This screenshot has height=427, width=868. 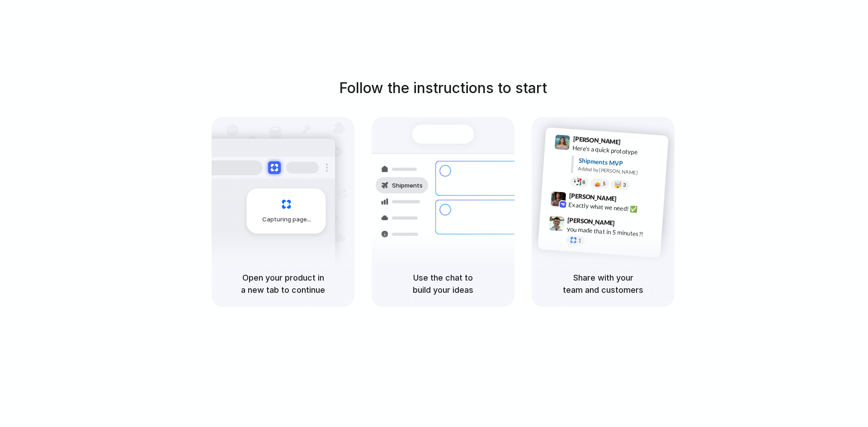 What do you see at coordinates (584, 182) in the screenshot?
I see `span: 8` at bounding box center [584, 182].